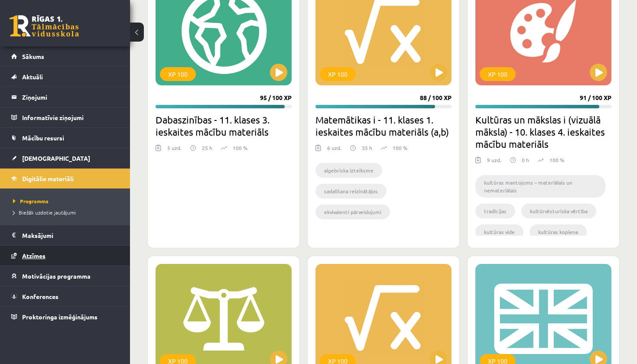  I want to click on a: Digitālie materiāli, so click(65, 178).